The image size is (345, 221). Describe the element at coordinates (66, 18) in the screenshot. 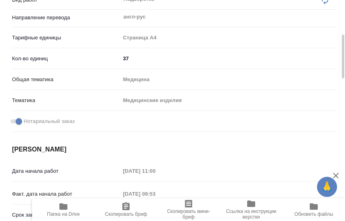

I see `p: Направление перевода` at that location.